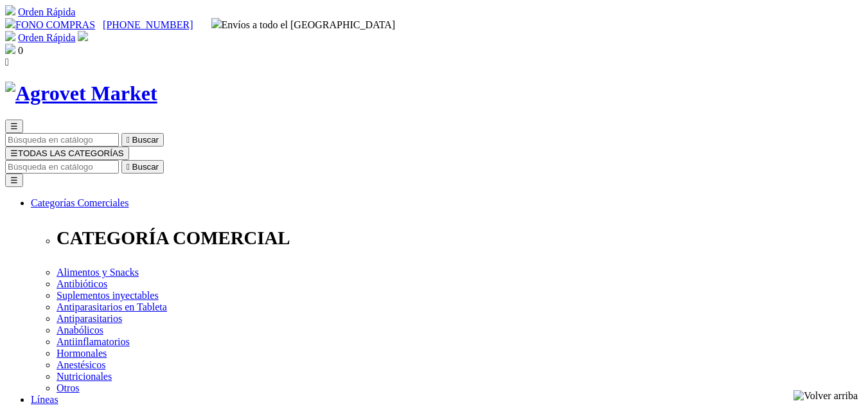 This screenshot has height=412, width=868. I want to click on img: shopping-bag.svg, so click(10, 49).